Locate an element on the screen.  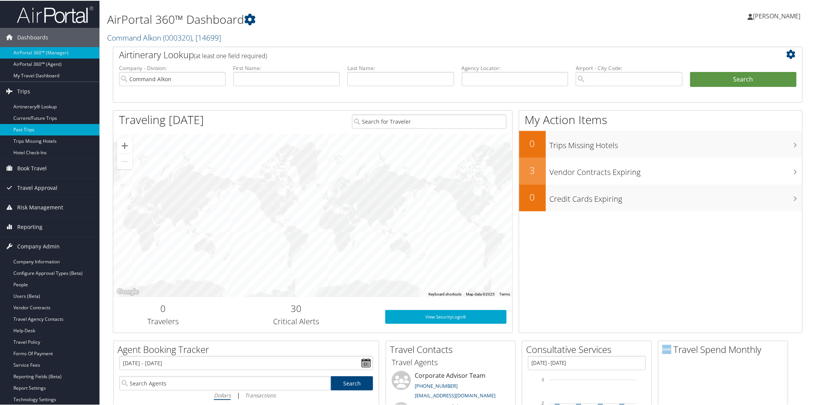
h2: Travel Spend Monthly is located at coordinates (725, 348).